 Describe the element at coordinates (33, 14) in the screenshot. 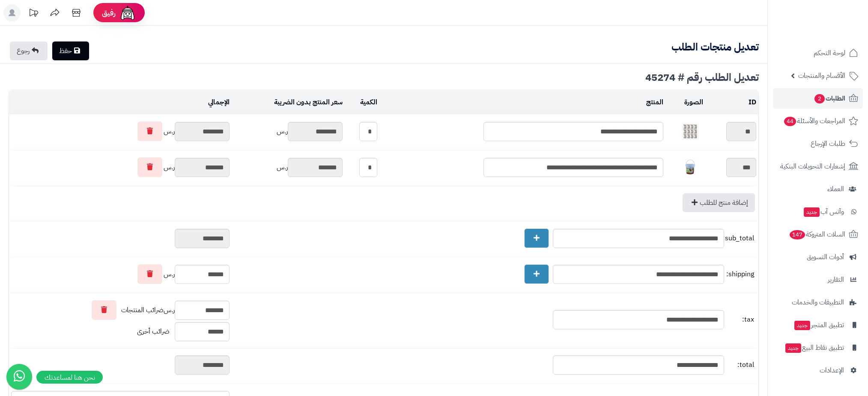

I see `a: تحديثات المنصة` at that location.